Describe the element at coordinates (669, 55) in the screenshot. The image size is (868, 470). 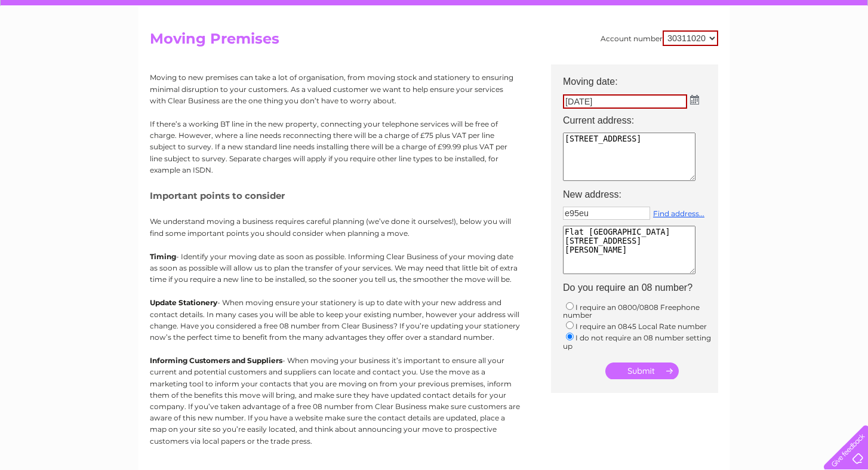
I see `a: Water` at that location.